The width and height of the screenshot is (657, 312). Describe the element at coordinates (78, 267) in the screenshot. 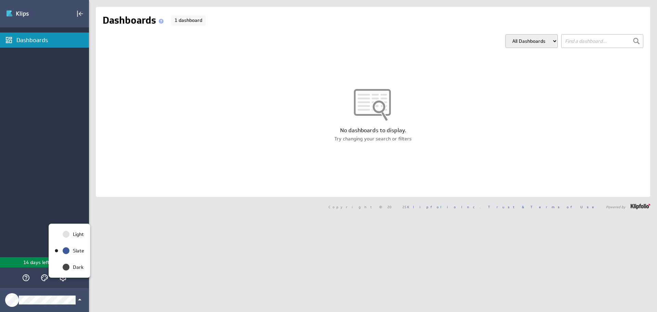

I see `p: Dark` at that location.